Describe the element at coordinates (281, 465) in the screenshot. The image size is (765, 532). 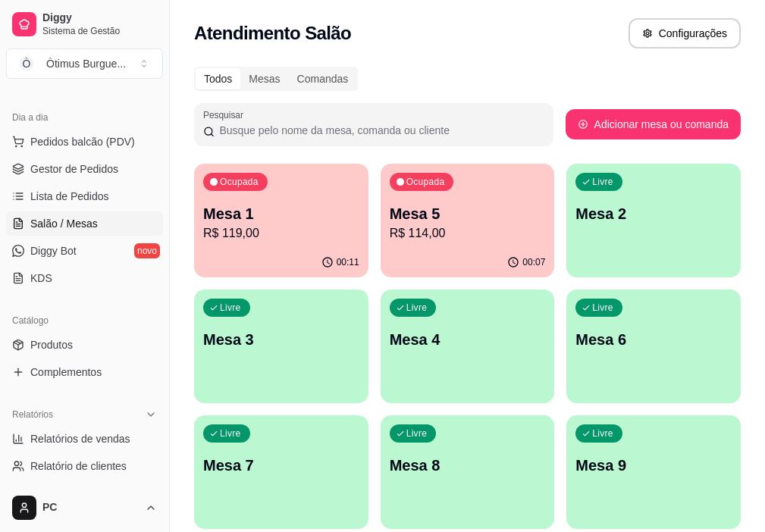
I see `p: Mesa 7` at that location.